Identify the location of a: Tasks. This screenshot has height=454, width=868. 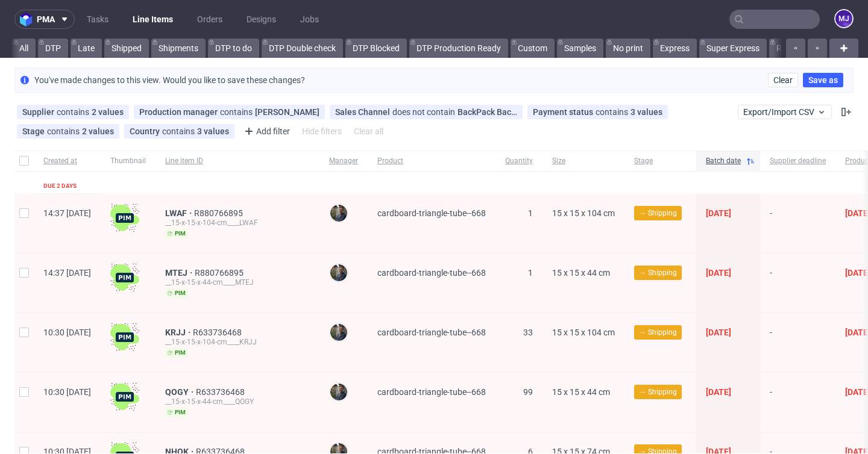
(98, 19).